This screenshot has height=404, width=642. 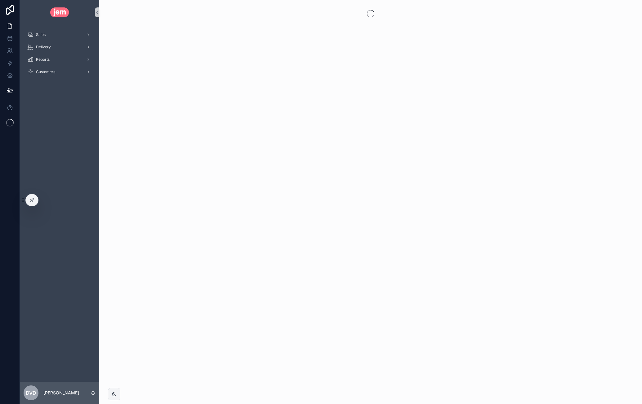 What do you see at coordinates (43, 47) in the screenshot?
I see `span: Delivery` at bounding box center [43, 47].